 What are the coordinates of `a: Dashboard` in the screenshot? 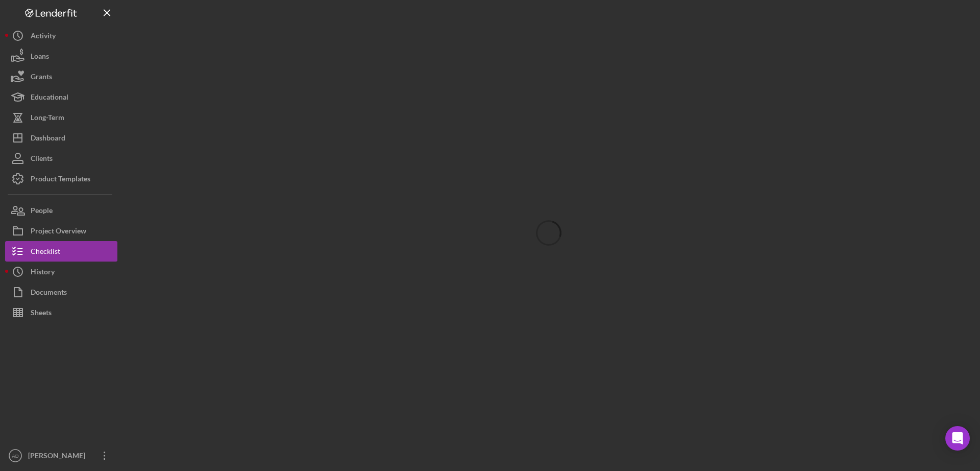 It's located at (62, 138).